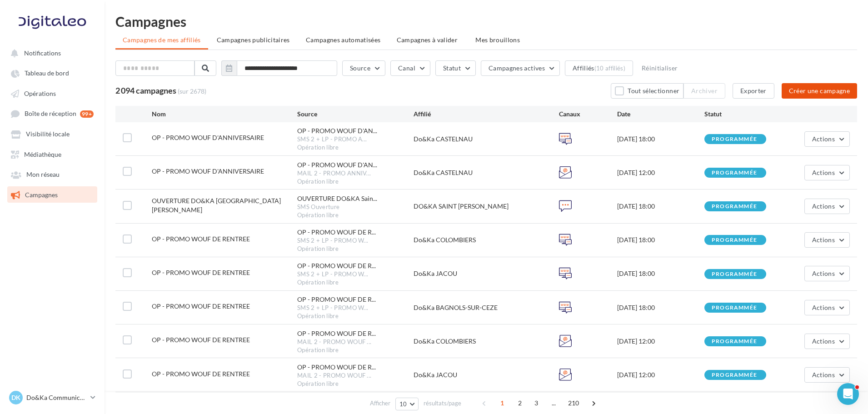 The image size is (868, 414). What do you see at coordinates (42, 53) in the screenshot?
I see `span: Notifications` at bounding box center [42, 53].